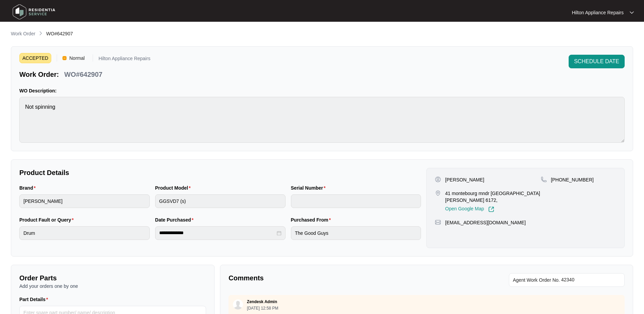  Describe the element at coordinates (632, 13) in the screenshot. I see `img: dropdown arrow` at that location.